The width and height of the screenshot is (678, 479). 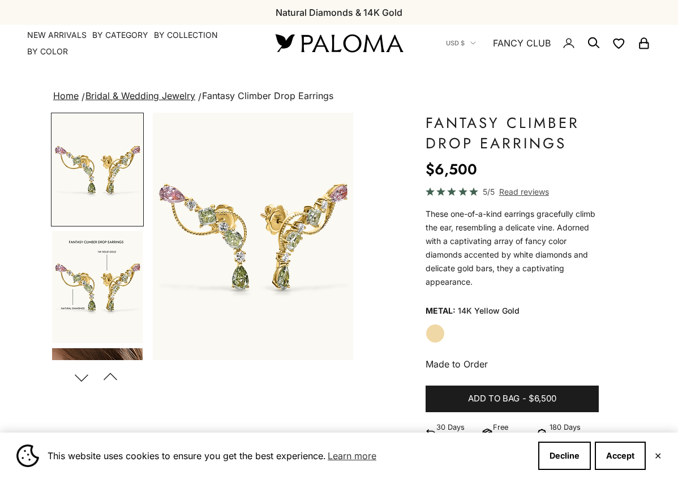 I want to click on span: Read reviews, so click(x=524, y=191).